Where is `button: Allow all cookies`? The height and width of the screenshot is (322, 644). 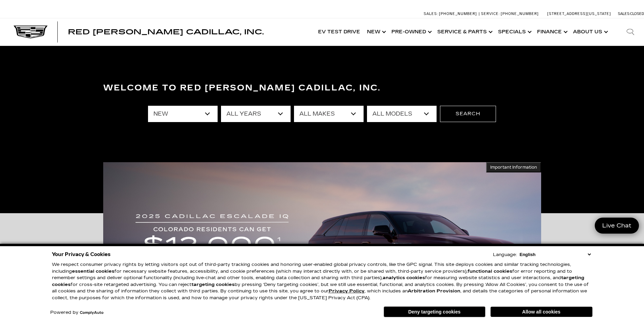 button: Allow all cookies is located at coordinates (541, 311).